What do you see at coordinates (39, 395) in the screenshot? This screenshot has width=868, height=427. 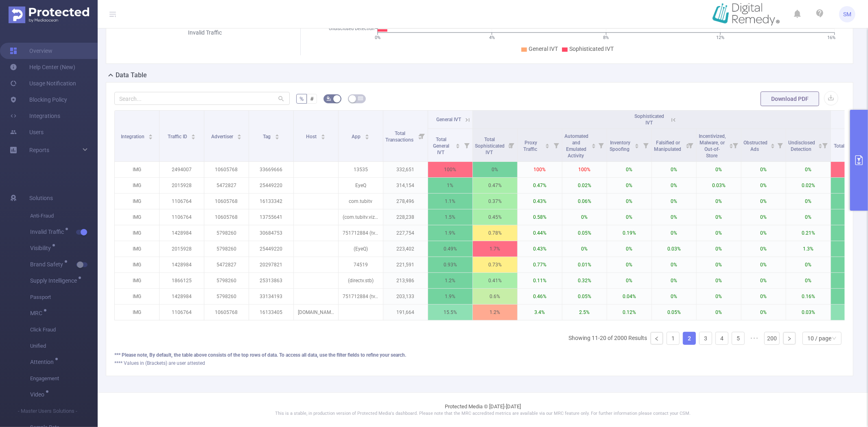 I see `span: Video` at bounding box center [39, 395].